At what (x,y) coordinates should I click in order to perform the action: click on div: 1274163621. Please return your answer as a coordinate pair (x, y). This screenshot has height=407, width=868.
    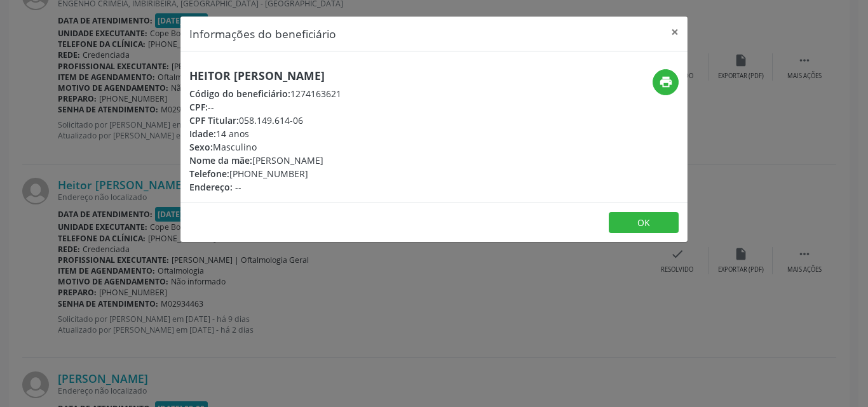
    Looking at the image, I should click on (265, 94).